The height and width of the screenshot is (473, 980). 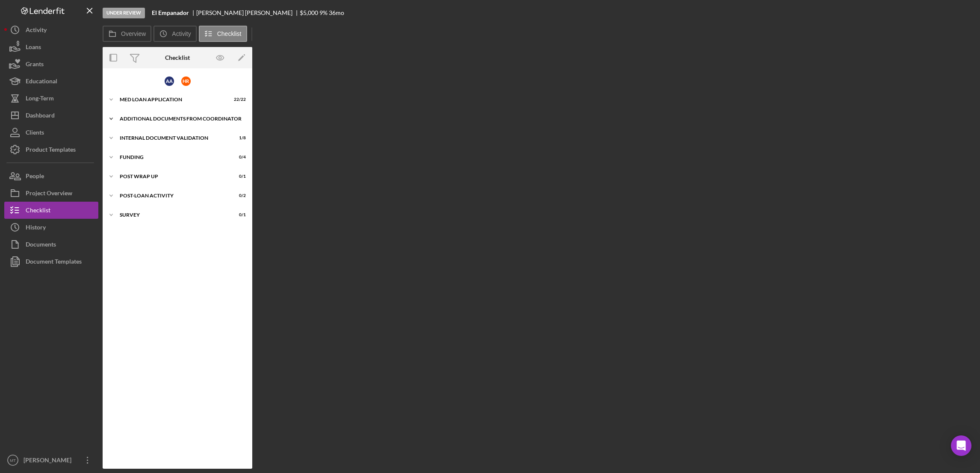 What do you see at coordinates (51, 210) in the screenshot?
I see `a: Checklist` at bounding box center [51, 210].